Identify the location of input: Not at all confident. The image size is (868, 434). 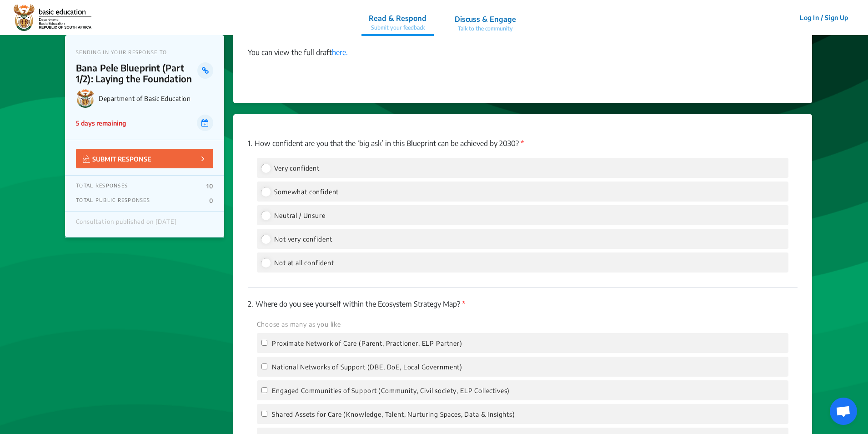
(265, 263).